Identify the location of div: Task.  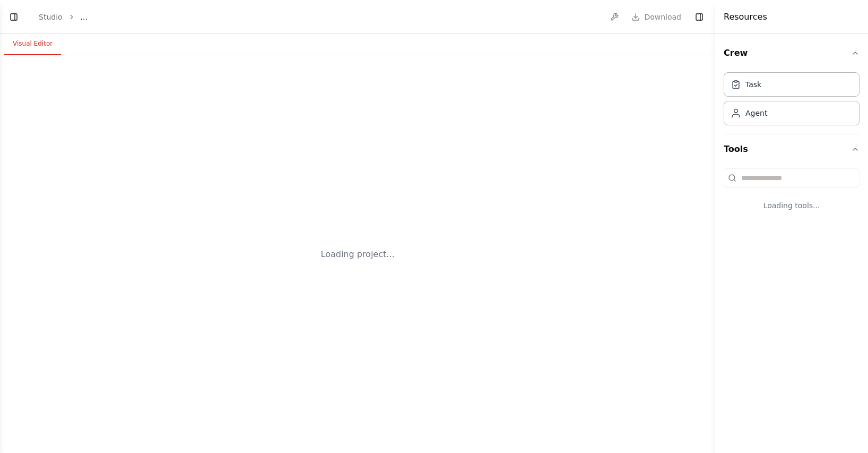
(754, 85).